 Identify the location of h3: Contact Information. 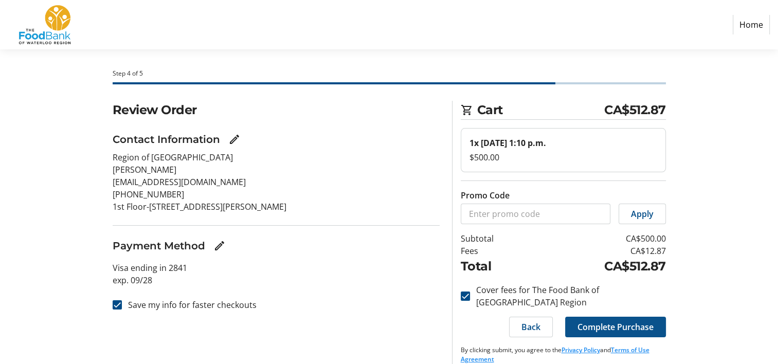
(166, 139).